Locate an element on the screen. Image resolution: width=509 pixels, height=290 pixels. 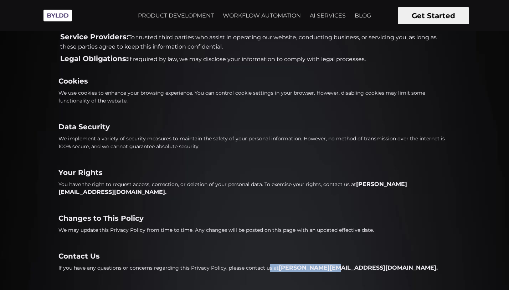
button: Get Started is located at coordinates (434, 16).